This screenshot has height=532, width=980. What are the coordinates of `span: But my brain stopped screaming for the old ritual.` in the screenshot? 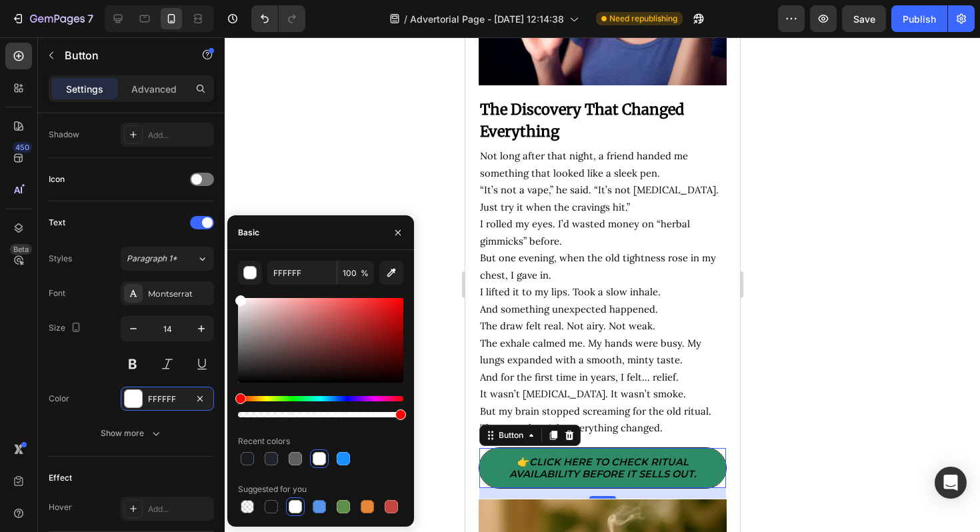 It's located at (130, 374).